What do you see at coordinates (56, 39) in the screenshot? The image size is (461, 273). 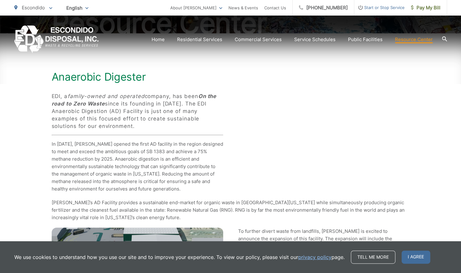 I see `a: EDCD logo. Return to the homepage.` at bounding box center [56, 39].